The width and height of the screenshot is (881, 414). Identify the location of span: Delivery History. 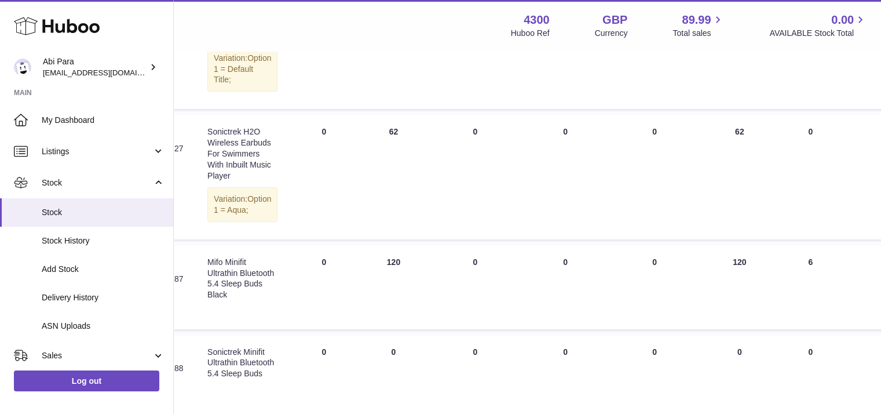
(103, 297).